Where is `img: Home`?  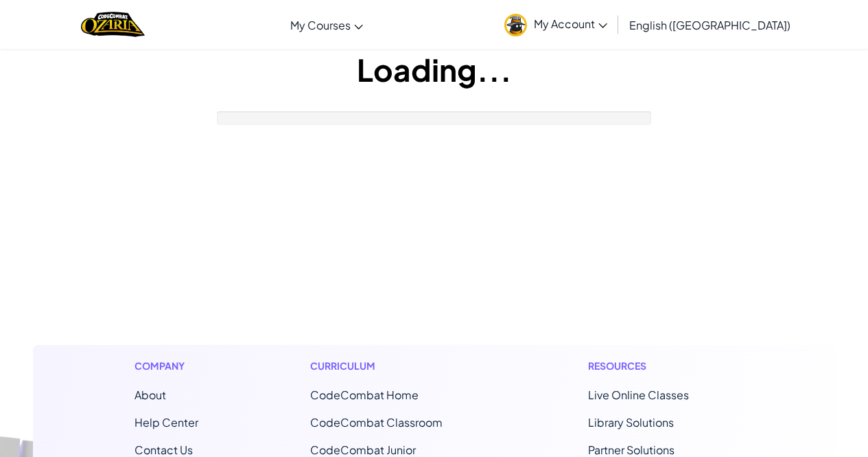 img: Home is located at coordinates (113, 24).